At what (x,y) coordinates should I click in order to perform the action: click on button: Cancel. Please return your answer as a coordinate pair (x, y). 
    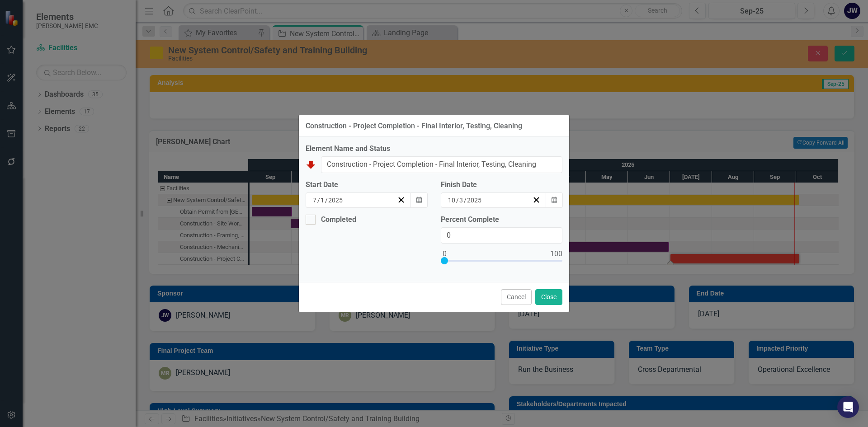
    Looking at the image, I should click on (517, 297).